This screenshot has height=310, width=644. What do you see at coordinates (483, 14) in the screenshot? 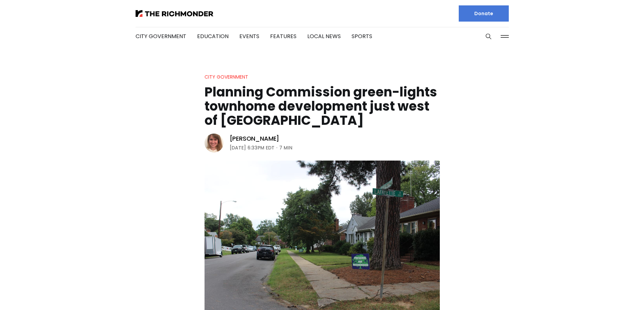
I see `a: Donate` at bounding box center [483, 14].